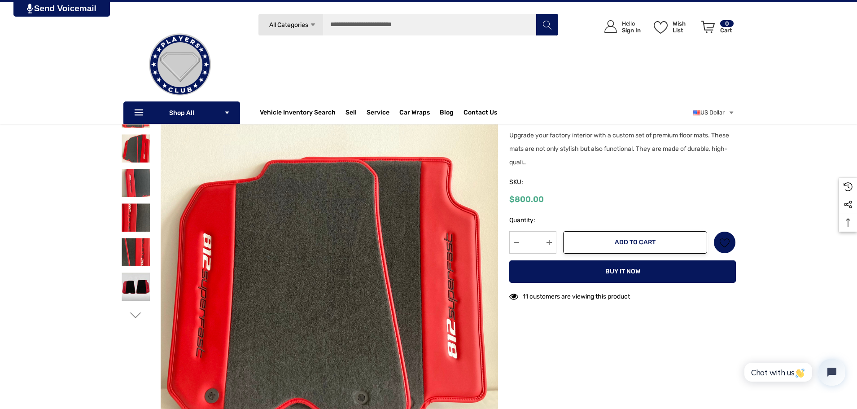 The width and height of the screenshot is (857, 409). What do you see at coordinates (180, 65) in the screenshot?
I see `img: Players Club | Cars For Sale` at bounding box center [180, 65].